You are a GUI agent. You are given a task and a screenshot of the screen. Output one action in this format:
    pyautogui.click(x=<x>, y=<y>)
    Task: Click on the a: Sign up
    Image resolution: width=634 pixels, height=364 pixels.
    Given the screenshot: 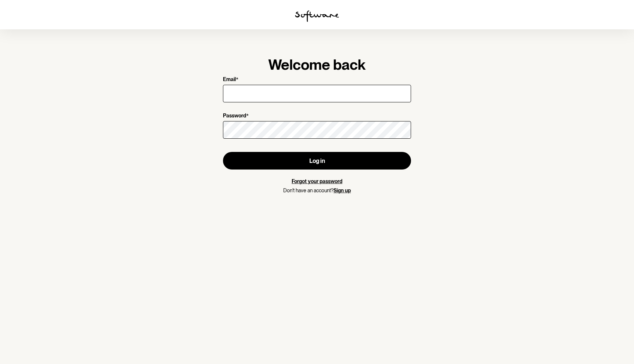 What is the action you would take?
    pyautogui.click(x=342, y=191)
    